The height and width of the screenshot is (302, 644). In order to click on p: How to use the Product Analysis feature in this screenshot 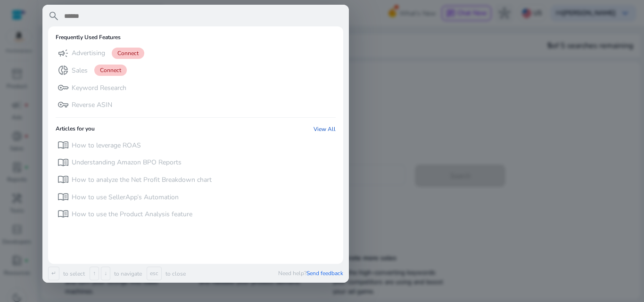, I will do `click(132, 215)`.